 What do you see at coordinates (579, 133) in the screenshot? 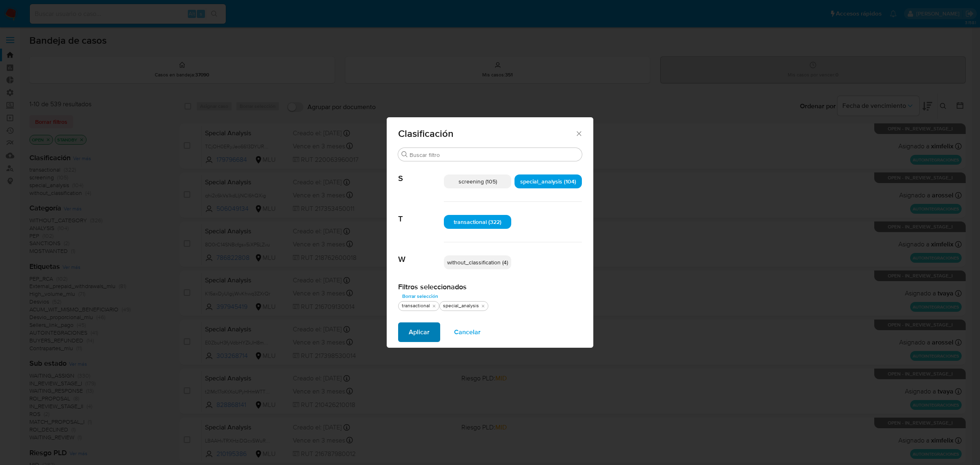
I see `button: Cerrar` at bounding box center [579, 133].